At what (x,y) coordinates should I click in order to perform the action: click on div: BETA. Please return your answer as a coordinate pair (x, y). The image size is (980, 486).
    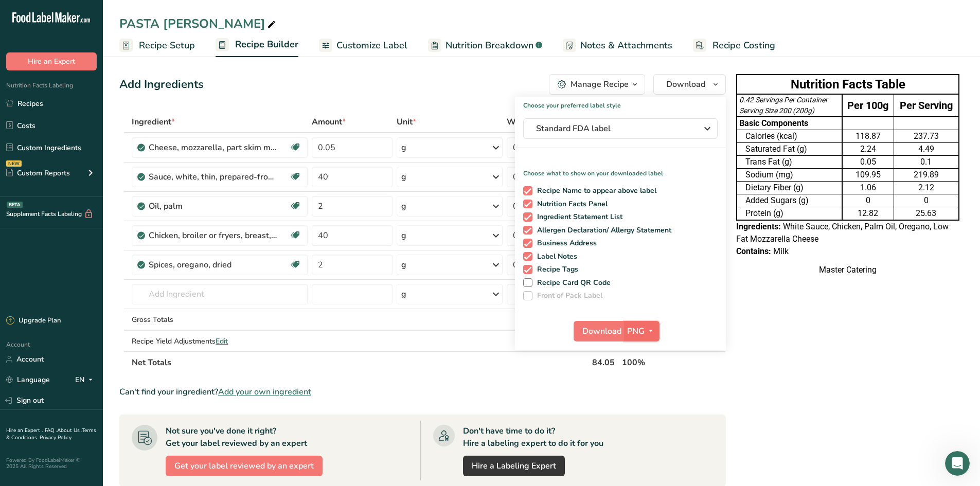
    Looking at the image, I should click on (14, 205).